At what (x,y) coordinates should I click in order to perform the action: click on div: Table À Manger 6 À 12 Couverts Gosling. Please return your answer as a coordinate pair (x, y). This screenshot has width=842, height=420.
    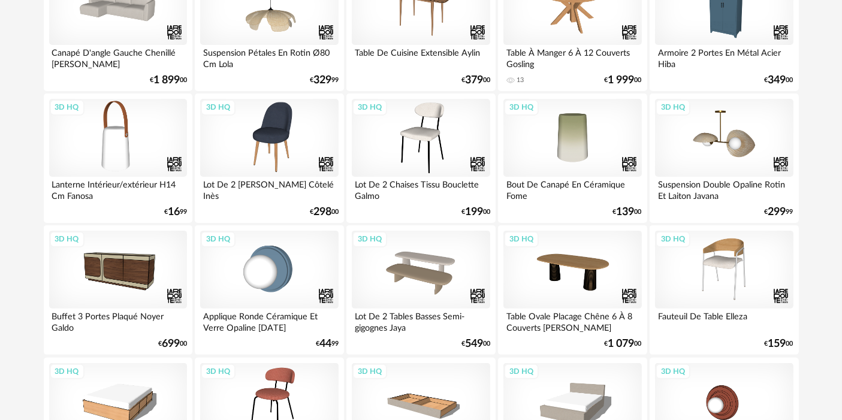
    Looking at the image, I should click on (572, 57).